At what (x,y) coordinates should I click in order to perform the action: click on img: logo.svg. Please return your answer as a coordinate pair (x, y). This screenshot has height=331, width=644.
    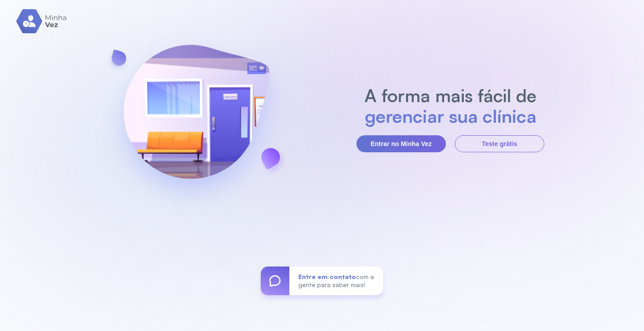
    Looking at the image, I should click on (42, 21).